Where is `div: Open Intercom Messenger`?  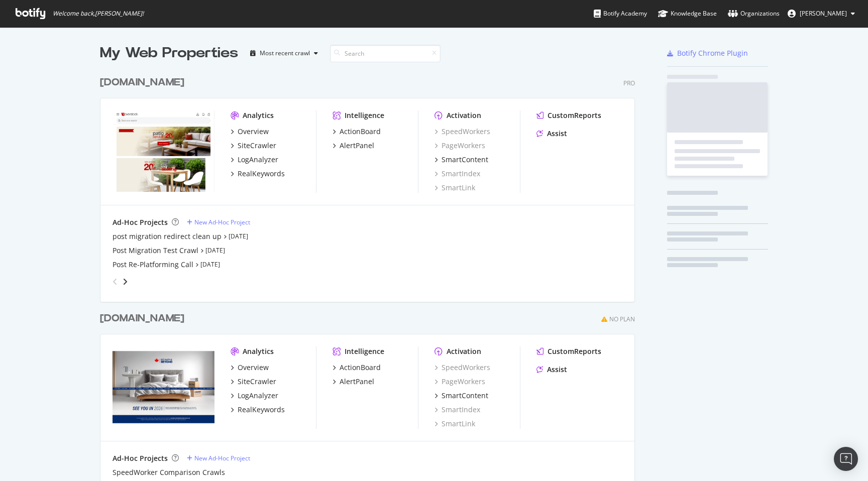 div: Open Intercom Messenger is located at coordinates (846, 460).